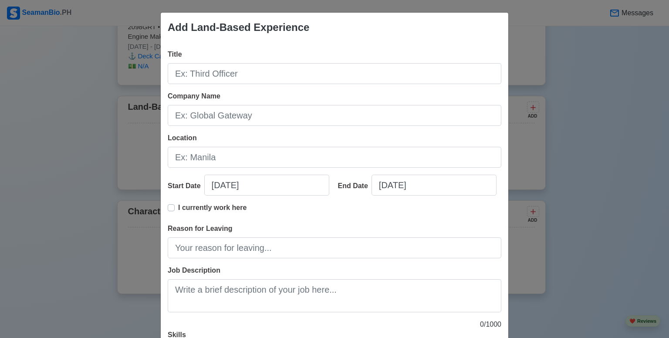  What do you see at coordinates (334, 74) in the screenshot?
I see `input: Ex: Third Officer` at bounding box center [334, 74].